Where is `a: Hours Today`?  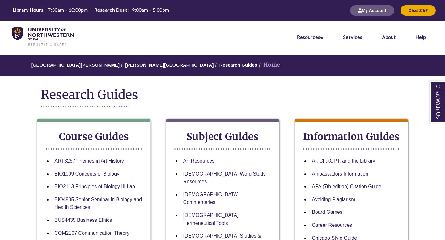 a: Hours Today is located at coordinates (91, 10).